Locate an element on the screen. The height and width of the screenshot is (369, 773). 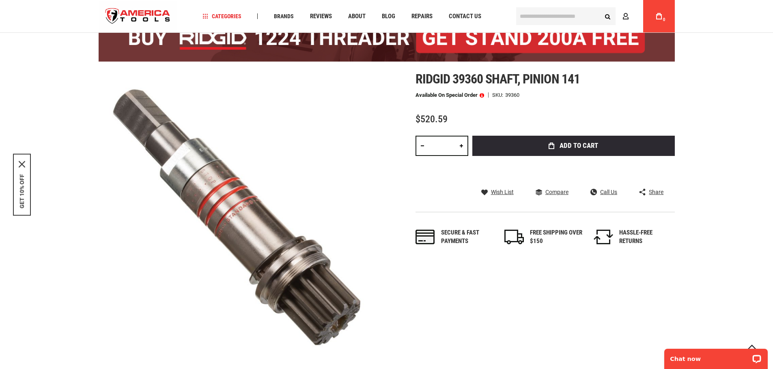
a: Brands is located at coordinates (284, 16).